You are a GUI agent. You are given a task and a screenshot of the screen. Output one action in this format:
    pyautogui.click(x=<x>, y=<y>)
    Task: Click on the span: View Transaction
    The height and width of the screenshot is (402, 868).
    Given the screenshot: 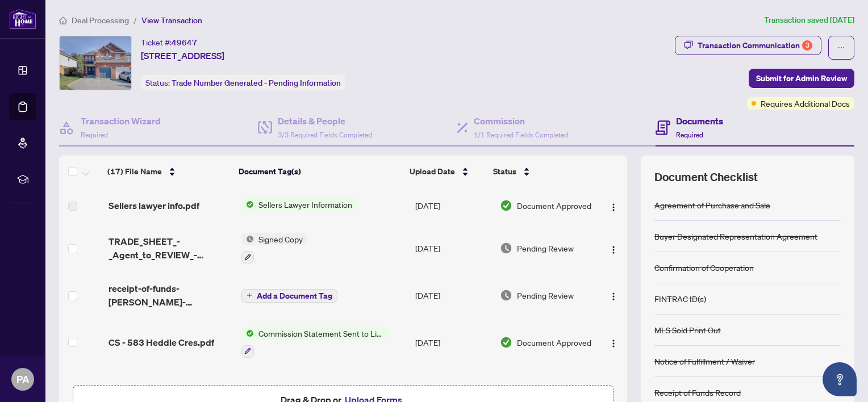 What is the action you would take?
    pyautogui.click(x=172, y=21)
    